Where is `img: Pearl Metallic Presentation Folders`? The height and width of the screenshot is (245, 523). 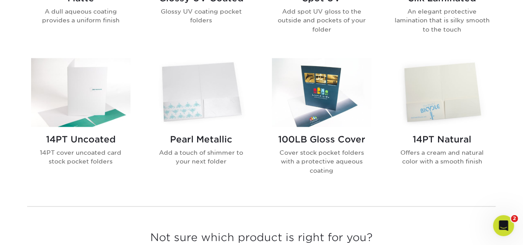
img: Pearl Metallic Presentation Folders is located at coordinates (201, 92).